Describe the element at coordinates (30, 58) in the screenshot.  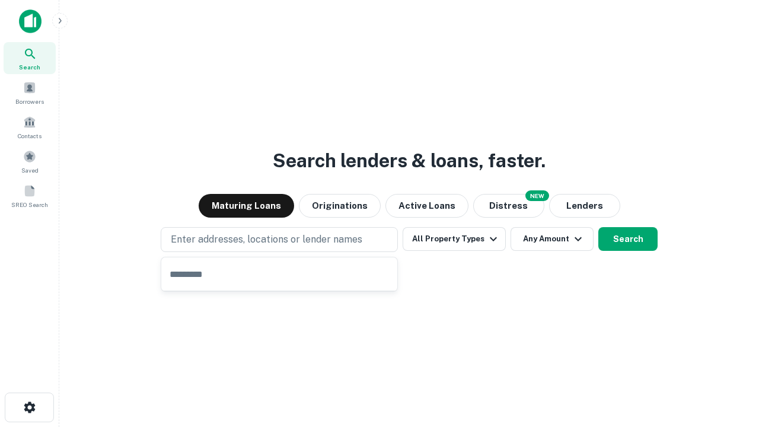
I see `div: Search` at that location.